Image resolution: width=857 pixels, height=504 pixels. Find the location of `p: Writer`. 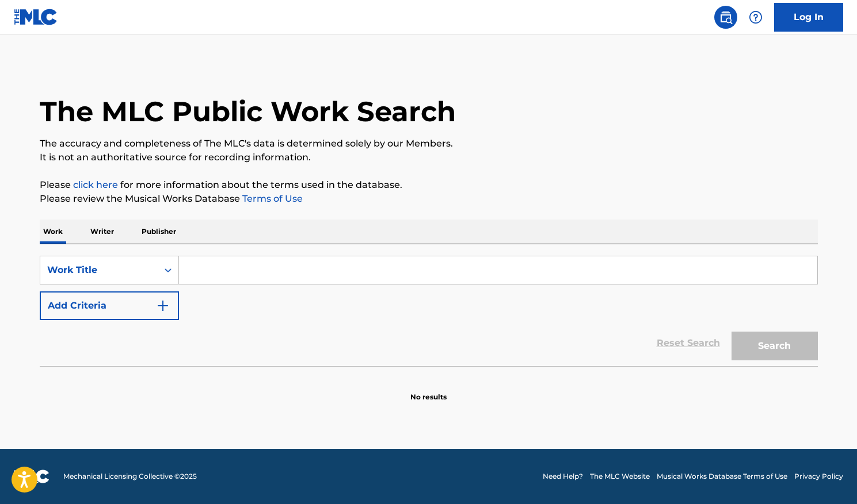

p: Writer is located at coordinates (102, 232).